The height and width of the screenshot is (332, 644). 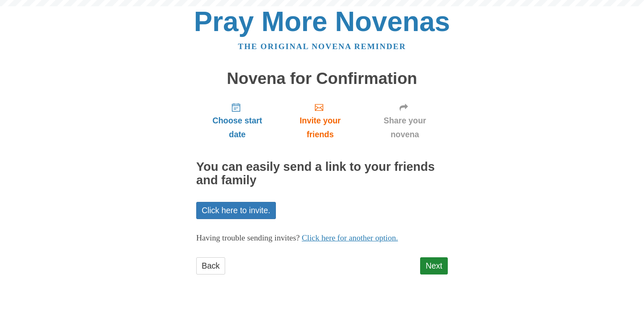 I want to click on span: Choose start date, so click(x=237, y=128).